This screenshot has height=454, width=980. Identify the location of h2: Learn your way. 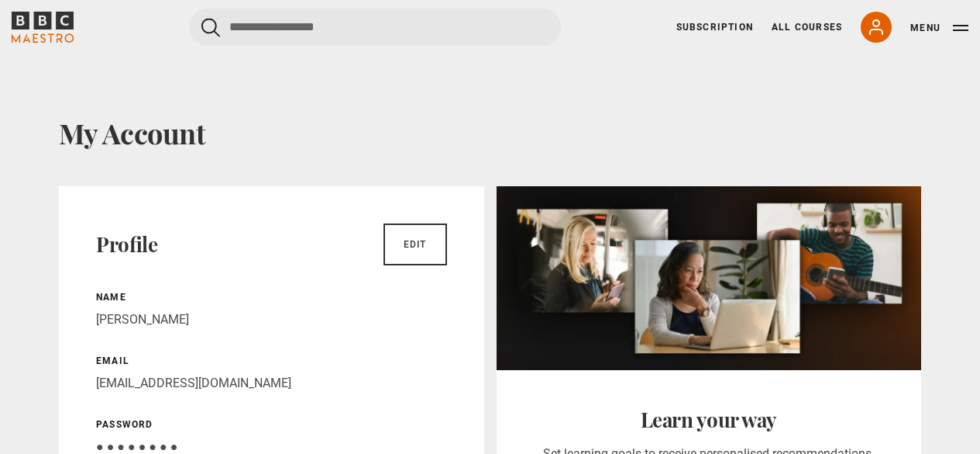
(709, 419).